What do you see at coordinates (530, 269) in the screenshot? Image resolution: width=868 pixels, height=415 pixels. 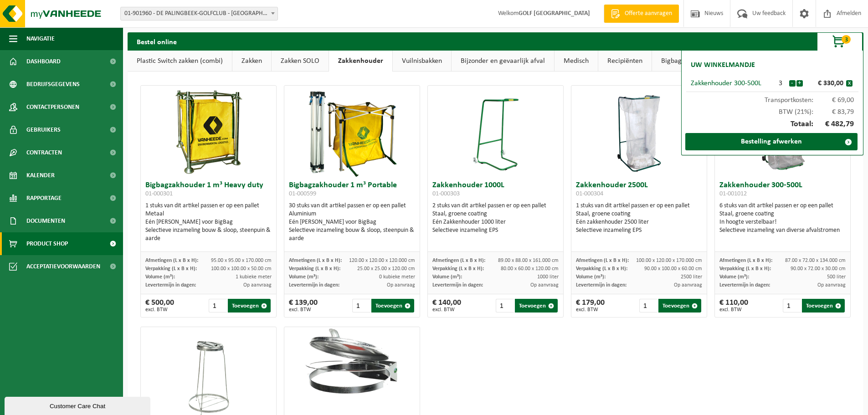 I see `span: 80.00 x 60.00 x 120.00 cm` at bounding box center [530, 269].